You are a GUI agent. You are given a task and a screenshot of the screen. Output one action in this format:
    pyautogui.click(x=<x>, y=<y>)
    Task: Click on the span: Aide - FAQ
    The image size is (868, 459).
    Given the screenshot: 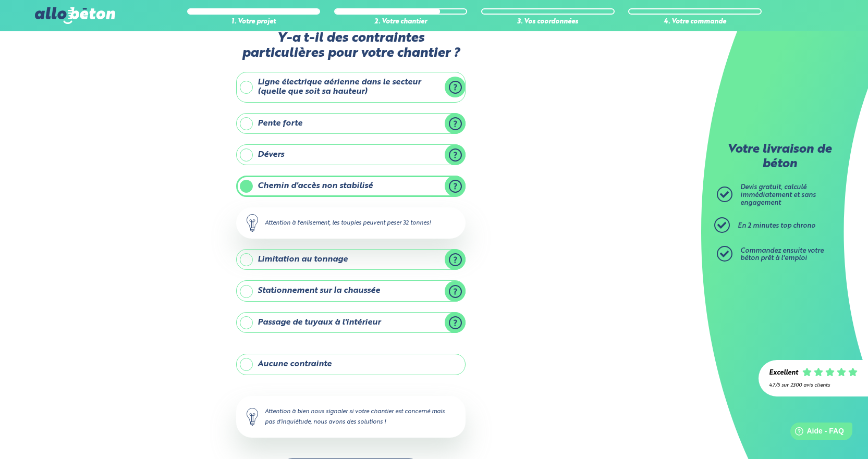 What is the action you would take?
    pyautogui.click(x=50, y=12)
    